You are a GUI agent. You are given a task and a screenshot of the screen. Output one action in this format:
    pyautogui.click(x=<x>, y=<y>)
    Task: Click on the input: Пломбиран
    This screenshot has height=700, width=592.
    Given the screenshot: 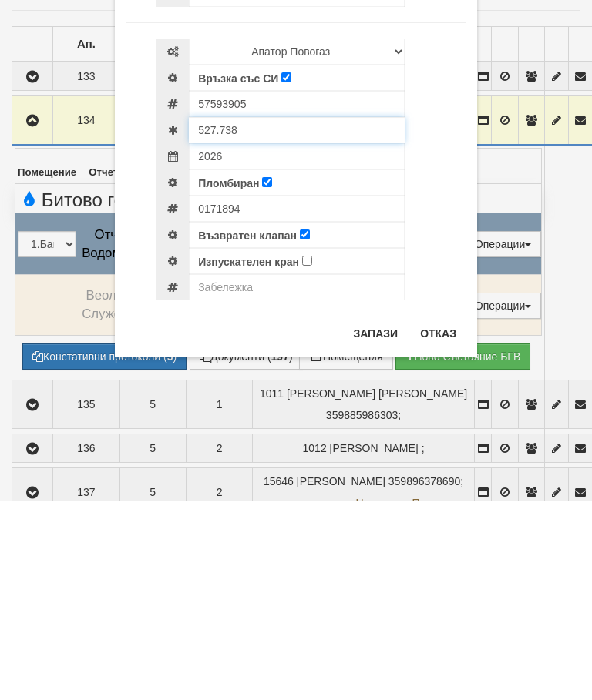 What is the action you would take?
    pyautogui.click(x=267, y=380)
    